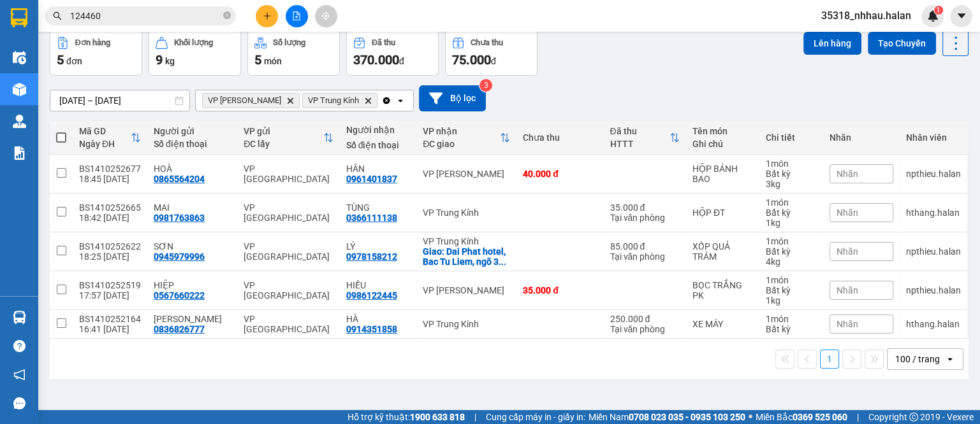 This screenshot has width=980, height=424. I want to click on strong: 1900 633 818, so click(437, 417).